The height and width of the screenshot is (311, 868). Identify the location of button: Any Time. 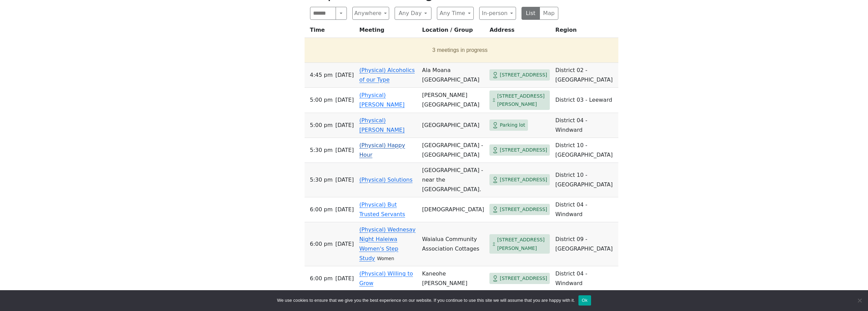
(456, 13).